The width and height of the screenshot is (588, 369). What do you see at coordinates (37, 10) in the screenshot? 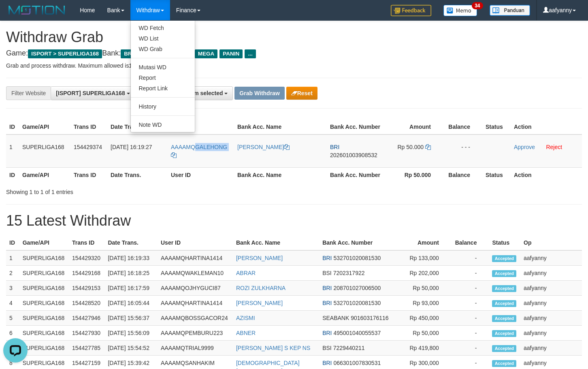
I see `img: MOTION_logo.png` at bounding box center [37, 10].